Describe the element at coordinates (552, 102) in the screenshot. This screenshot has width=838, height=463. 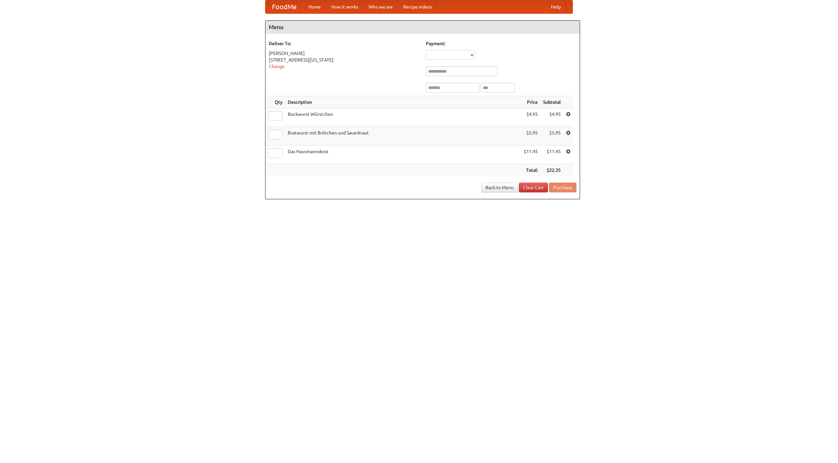
I see `th: Subtotal` at that location.